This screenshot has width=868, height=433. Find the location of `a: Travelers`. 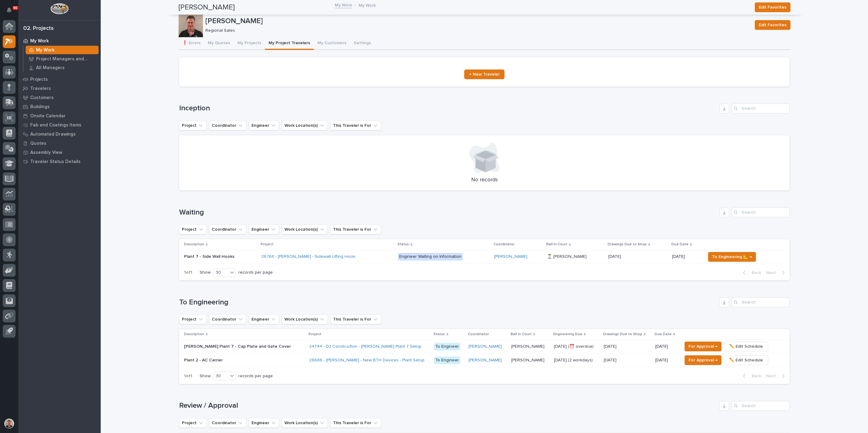

a: Travelers is located at coordinates (59, 88).